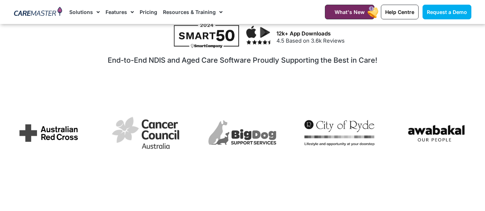 The image size is (485, 211). Describe the element at coordinates (145, 133) in the screenshot. I see `img: cancer-council-australia-logo-vector.png` at that location.